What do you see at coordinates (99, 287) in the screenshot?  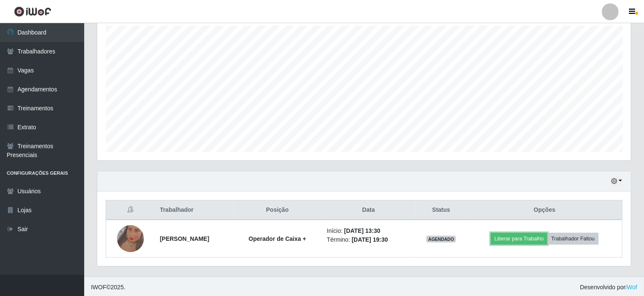 I see `span: IWOF` at bounding box center [99, 287].